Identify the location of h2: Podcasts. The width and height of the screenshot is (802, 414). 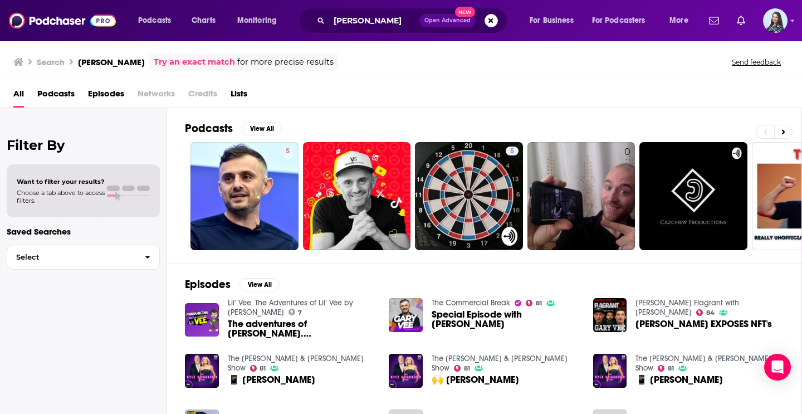
(209, 128).